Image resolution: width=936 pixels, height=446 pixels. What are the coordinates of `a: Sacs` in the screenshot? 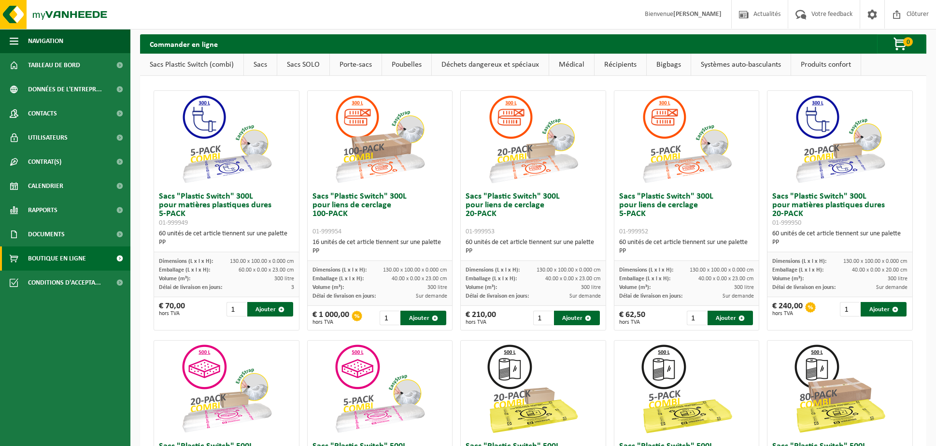 It's located at (260, 65).